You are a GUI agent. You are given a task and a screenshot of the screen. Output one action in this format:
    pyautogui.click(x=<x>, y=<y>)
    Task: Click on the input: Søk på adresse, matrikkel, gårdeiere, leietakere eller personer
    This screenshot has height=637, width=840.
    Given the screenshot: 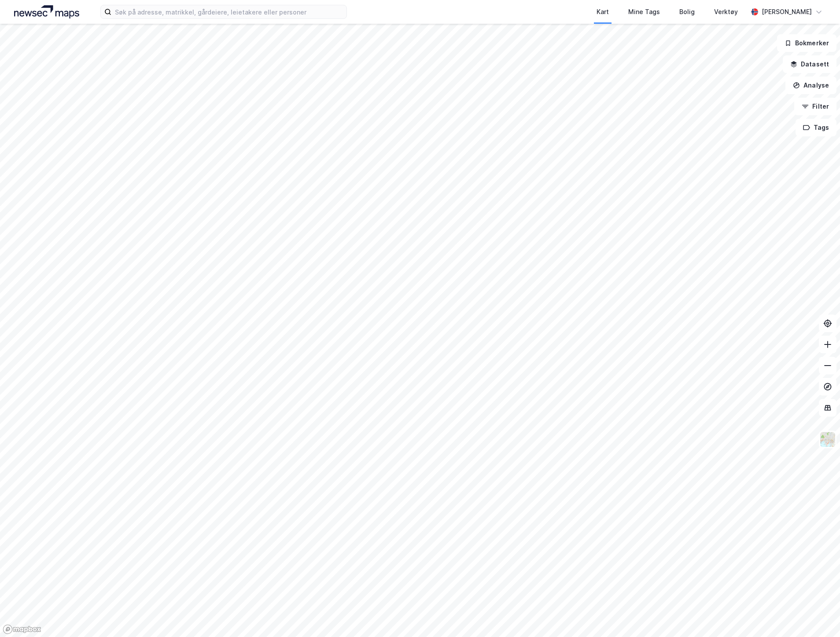 What is the action you would take?
    pyautogui.click(x=229, y=12)
    